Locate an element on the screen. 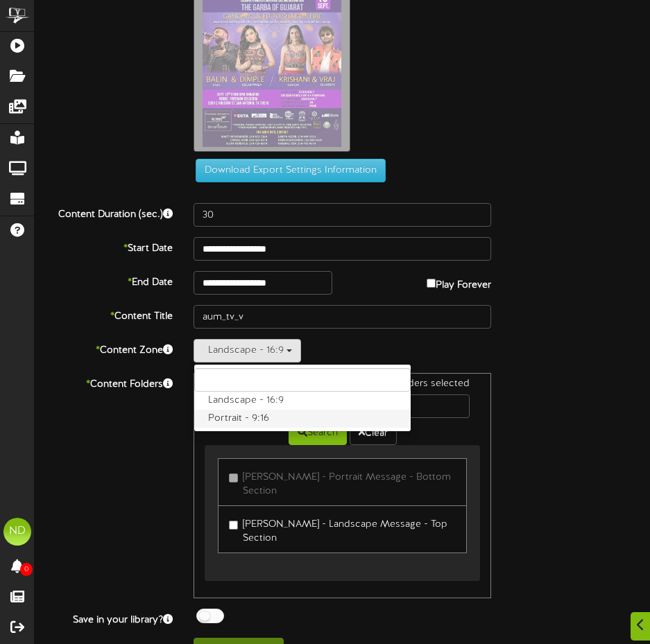  button: Landscape - 16:9 is located at coordinates (247, 351).